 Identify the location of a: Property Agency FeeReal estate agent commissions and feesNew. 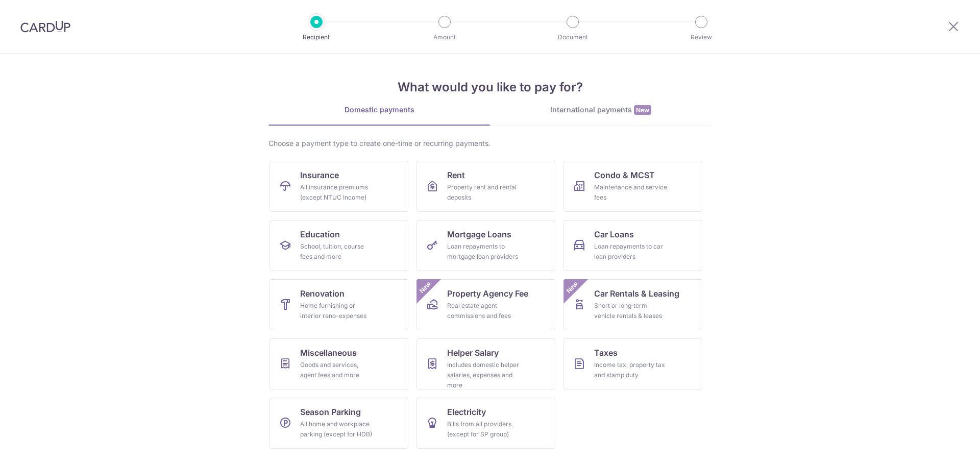
(486, 304).